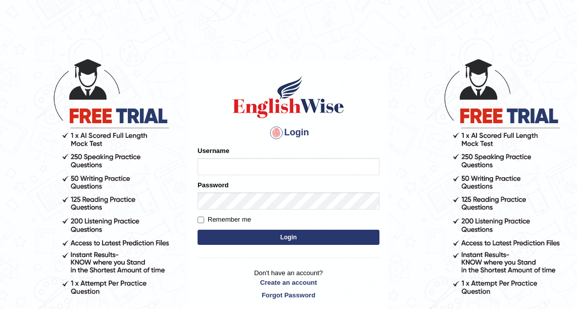  I want to click on a: Forgot Password, so click(288, 295).